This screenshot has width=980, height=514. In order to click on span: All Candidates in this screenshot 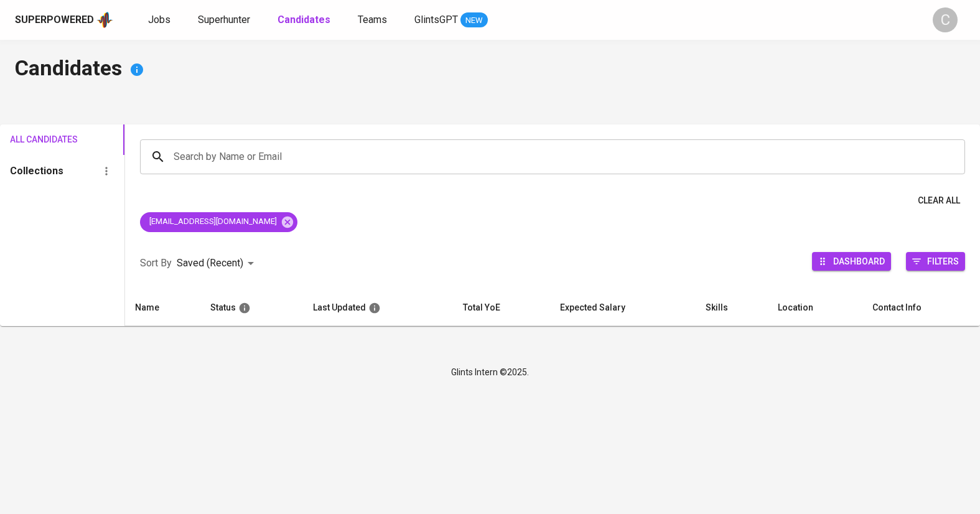, I will do `click(35, 139)`.